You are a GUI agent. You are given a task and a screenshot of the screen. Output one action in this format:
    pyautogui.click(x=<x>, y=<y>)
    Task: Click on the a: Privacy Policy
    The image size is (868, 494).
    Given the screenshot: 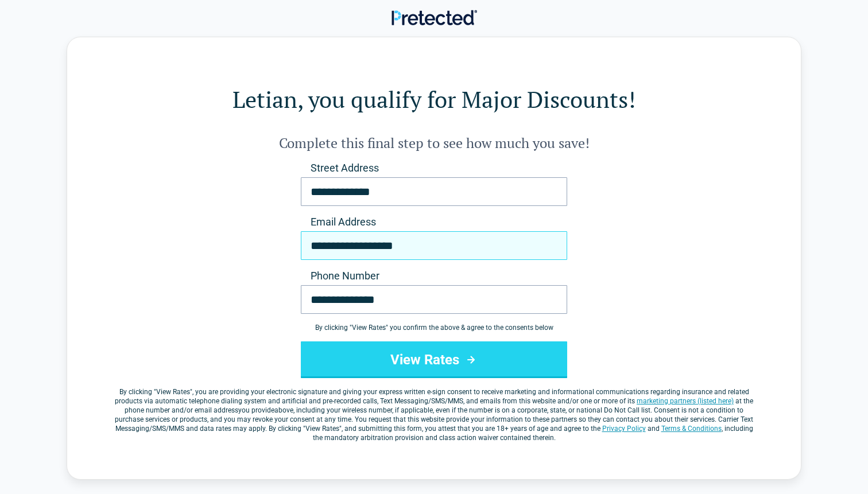 What is the action you would take?
    pyautogui.click(x=624, y=429)
    